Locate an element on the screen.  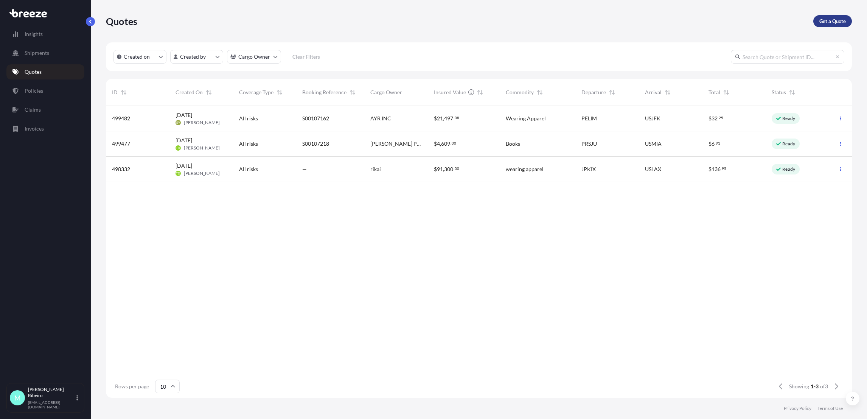
a: Terms of Use is located at coordinates (830, 408).